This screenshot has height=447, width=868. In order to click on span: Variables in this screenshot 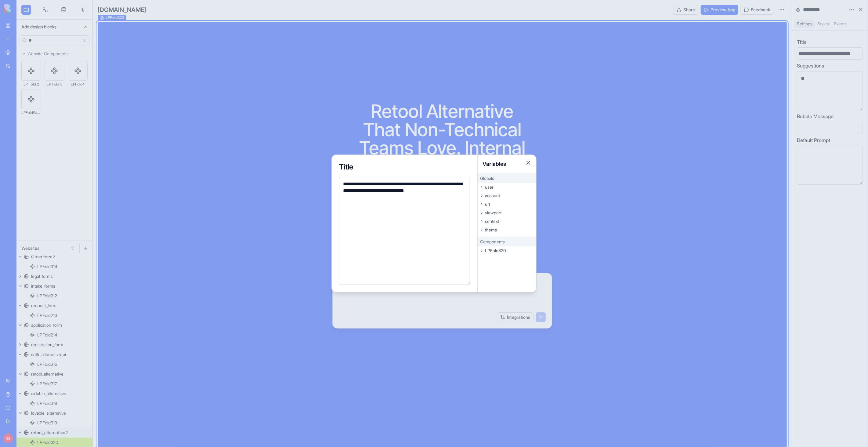, I will do `click(494, 164)`.